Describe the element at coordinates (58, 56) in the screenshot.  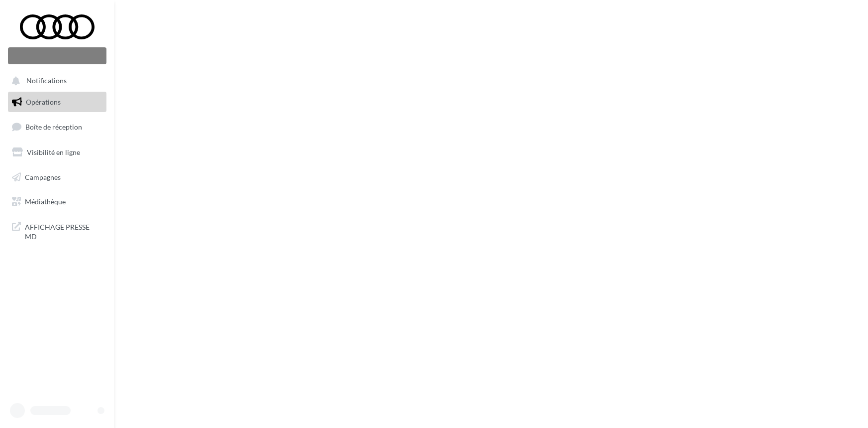
I see `div: Nouvelle campagne` at that location.